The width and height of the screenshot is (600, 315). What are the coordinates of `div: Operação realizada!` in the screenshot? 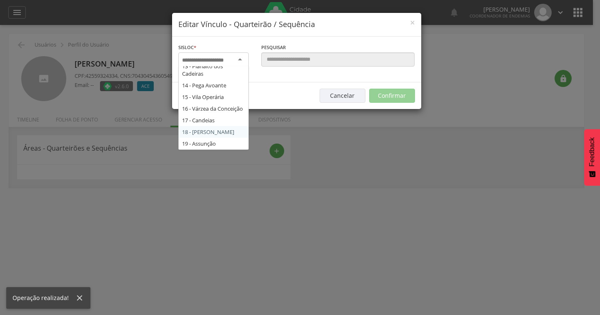 It's located at (44, 298).